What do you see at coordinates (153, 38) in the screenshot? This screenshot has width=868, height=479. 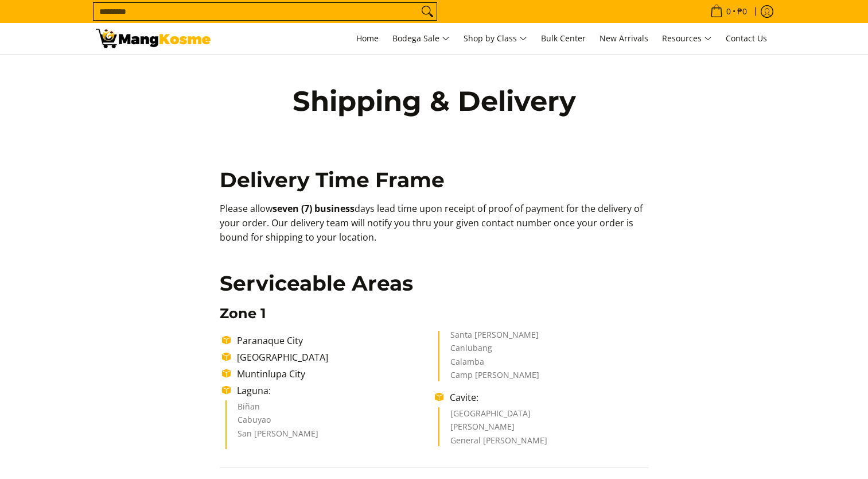 I see `img: Shipping &amp; Delivery Page l Mang Kosme: Home Appliances Warehouse Sale!` at bounding box center [153, 38].